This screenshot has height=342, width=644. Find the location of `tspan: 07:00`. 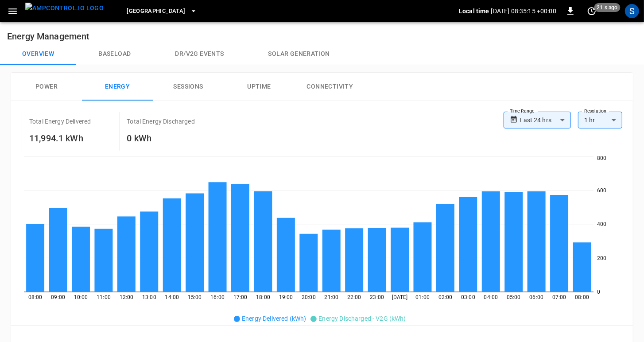

tspan: 07:00 is located at coordinates (560, 297).